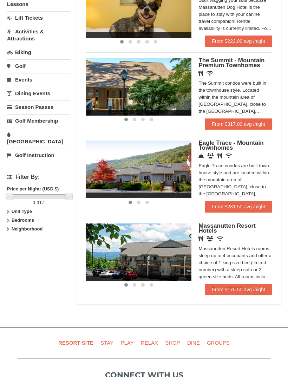 The image size is (288, 377). What do you see at coordinates (194, 343) in the screenshot?
I see `a: Dine` at bounding box center [194, 343].